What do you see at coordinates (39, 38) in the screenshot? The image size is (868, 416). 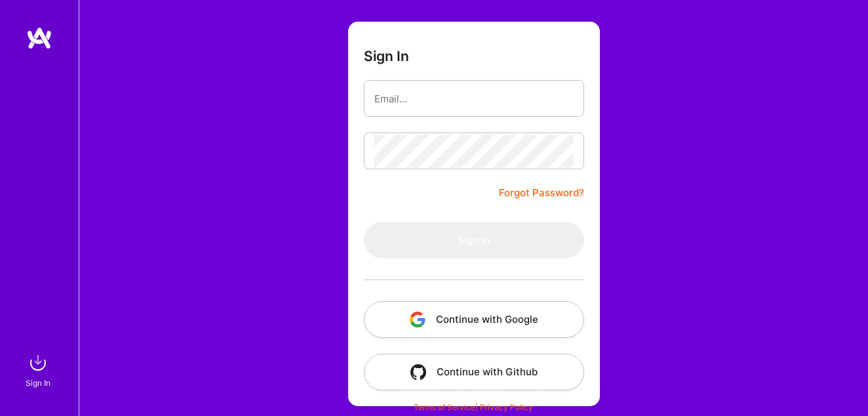 I see `img: logo` at bounding box center [39, 38].